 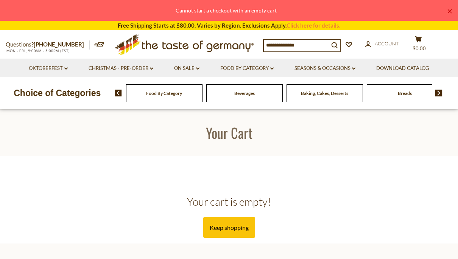 What do you see at coordinates (118, 93) in the screenshot?
I see `img: previous arrow` at bounding box center [118, 93].